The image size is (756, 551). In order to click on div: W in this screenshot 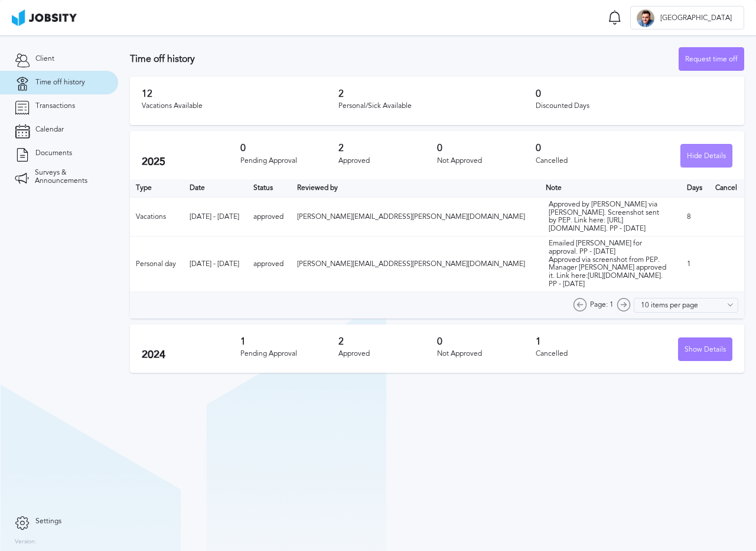, I will do `click(646, 18)`.